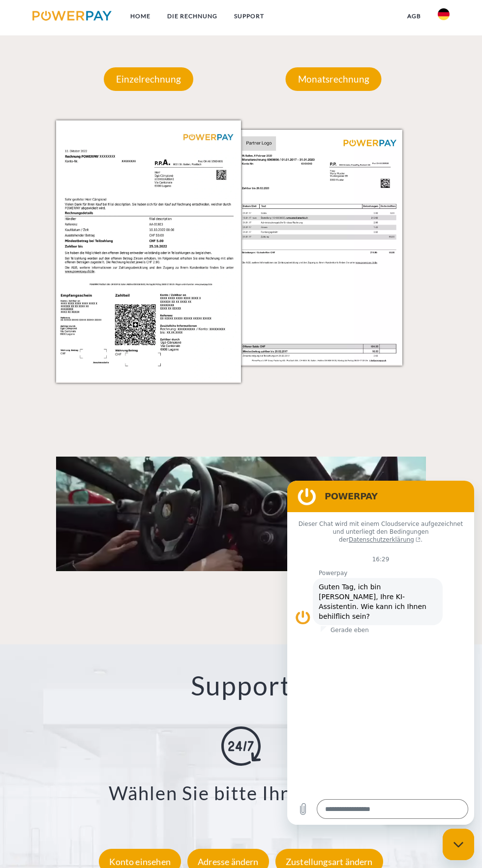  What do you see at coordinates (333, 79) in the screenshot?
I see `p: Monatsrechnung` at bounding box center [333, 79].